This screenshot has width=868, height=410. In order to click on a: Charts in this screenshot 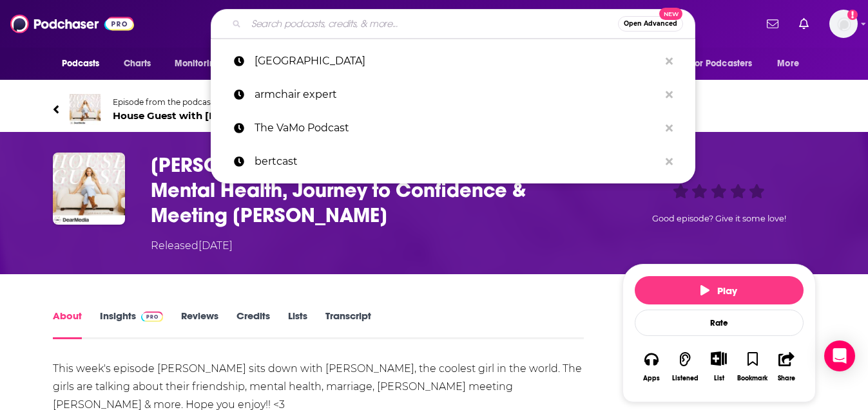, I will do `click(138, 64)`.